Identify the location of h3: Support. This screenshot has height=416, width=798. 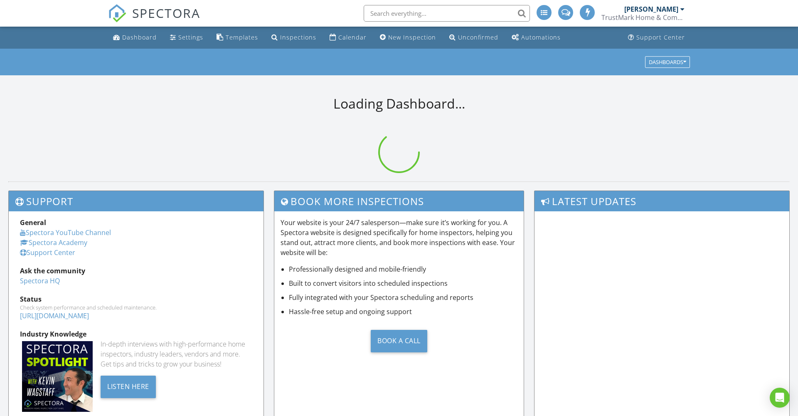
(136, 201).